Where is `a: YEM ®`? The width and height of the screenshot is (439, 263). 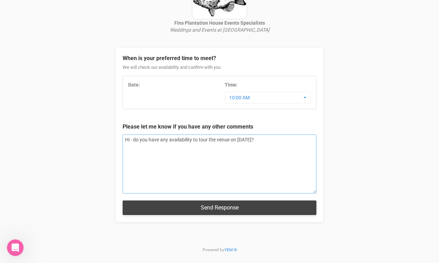
a: YEM ® is located at coordinates (231, 250).